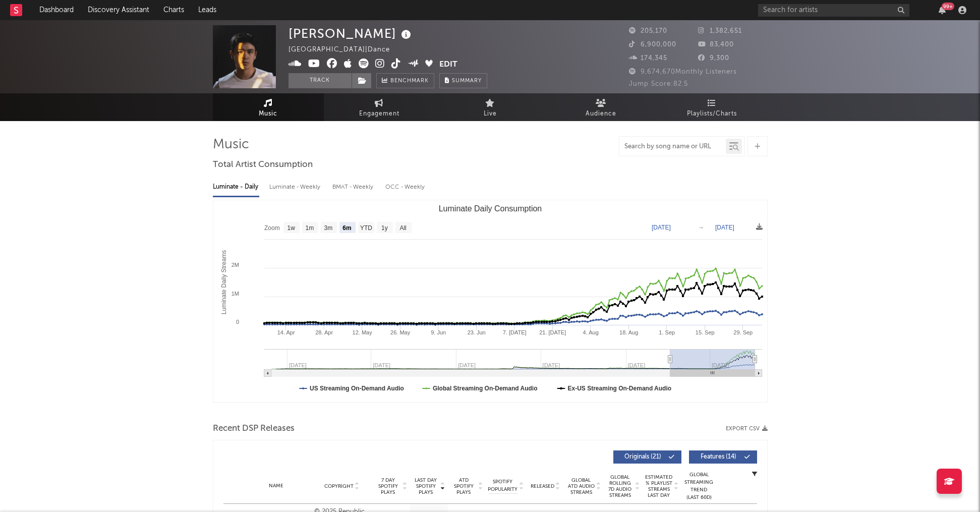 This screenshot has width=980, height=512. Describe the element at coordinates (648, 31) in the screenshot. I see `span: 205,170` at that location.